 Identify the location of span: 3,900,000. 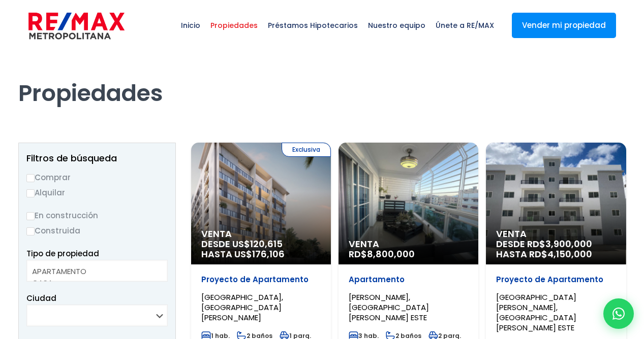
(568, 244).